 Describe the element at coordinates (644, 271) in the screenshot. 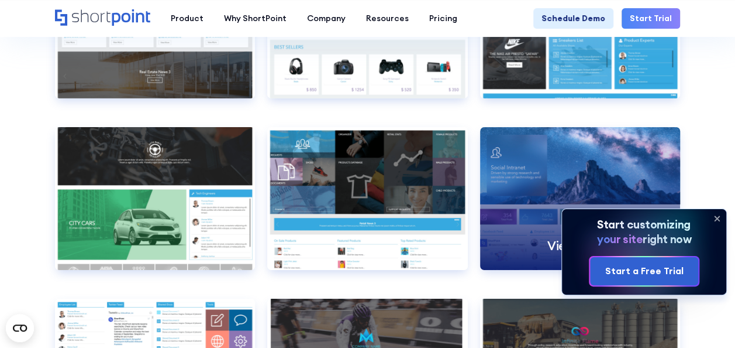

I see `a: Start a Free Trial` at that location.